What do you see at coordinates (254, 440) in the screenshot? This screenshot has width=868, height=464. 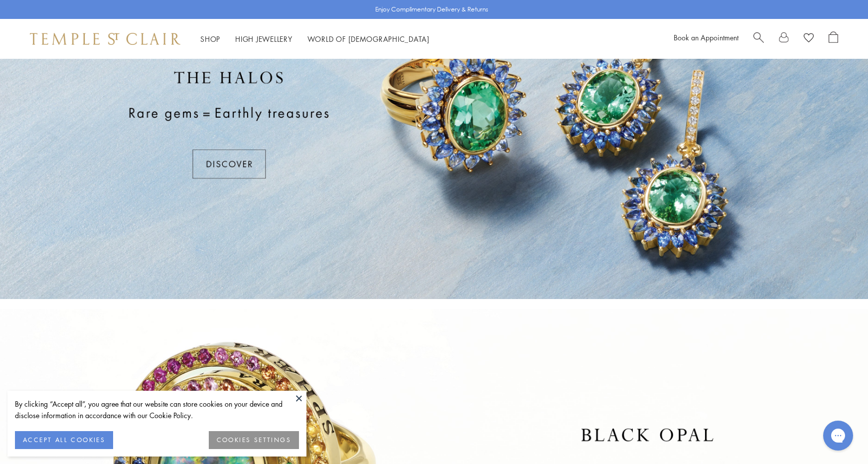 I see `button: COOKIES SETTINGS` at bounding box center [254, 440].